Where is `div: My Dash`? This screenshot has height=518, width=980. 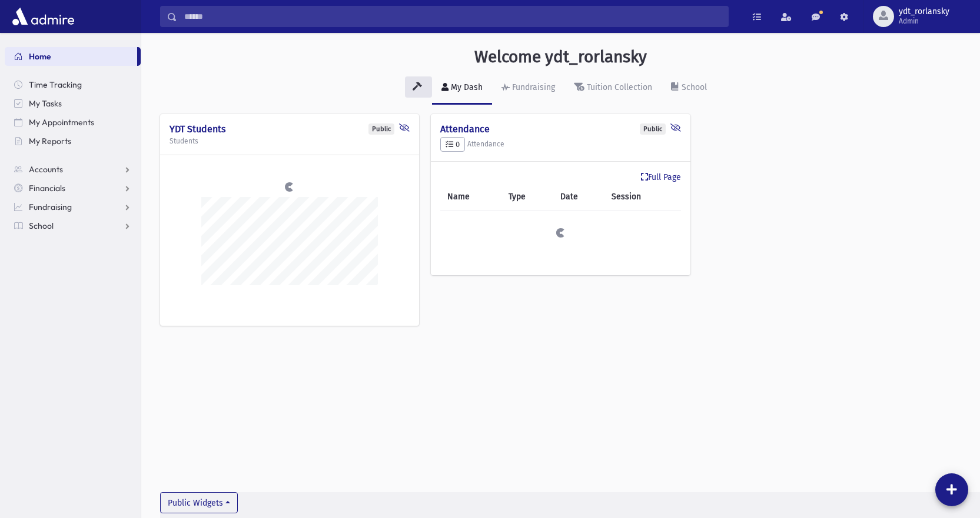 div: My Dash is located at coordinates (466, 87).